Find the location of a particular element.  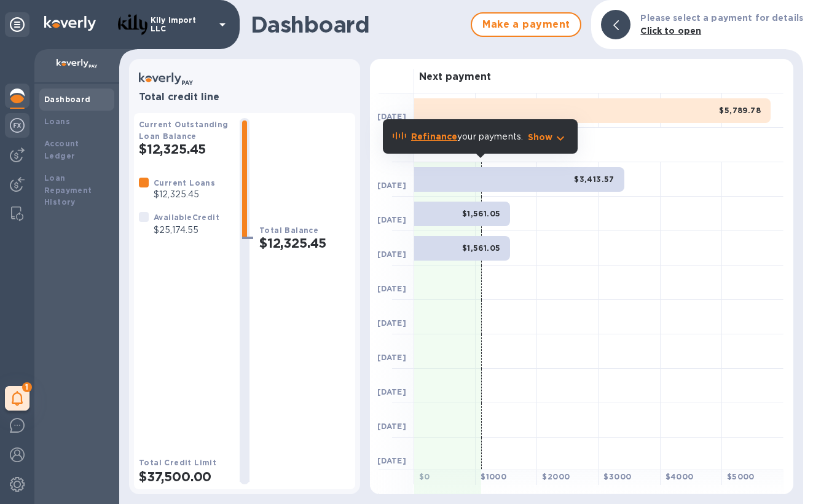

p: $25,174.55 is located at coordinates (187, 230).